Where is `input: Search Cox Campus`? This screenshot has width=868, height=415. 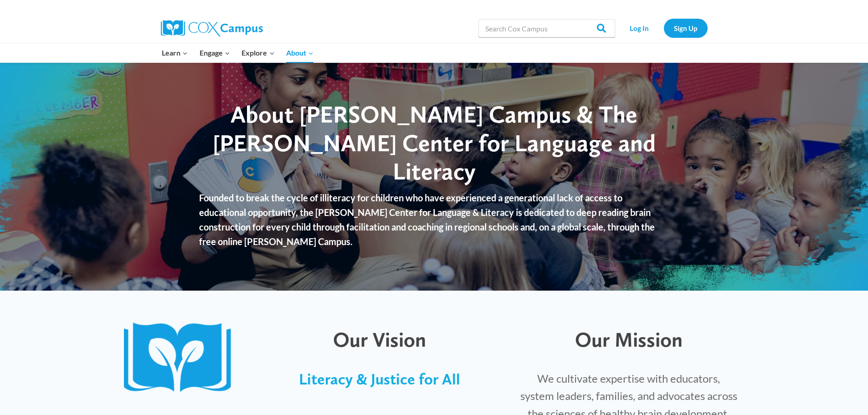
input: Search Cox Campus is located at coordinates (546, 28).